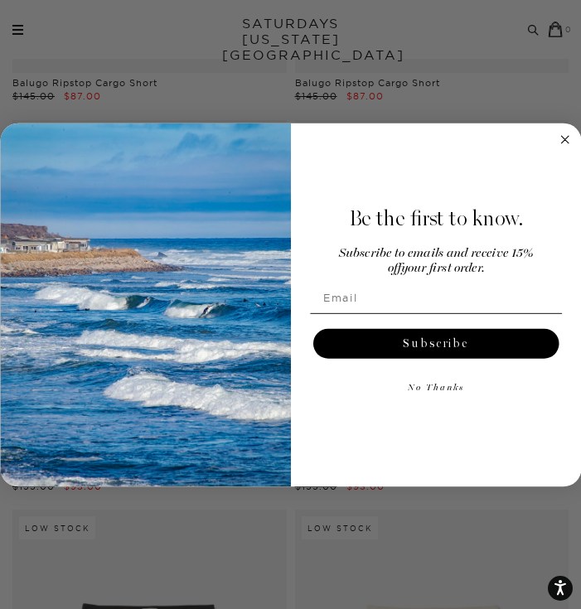  I want to click on button: Subscribe, so click(435, 344).